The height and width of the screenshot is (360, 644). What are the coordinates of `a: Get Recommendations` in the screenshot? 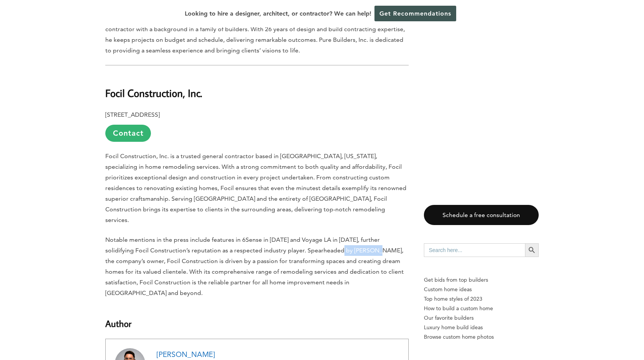 It's located at (415, 13).